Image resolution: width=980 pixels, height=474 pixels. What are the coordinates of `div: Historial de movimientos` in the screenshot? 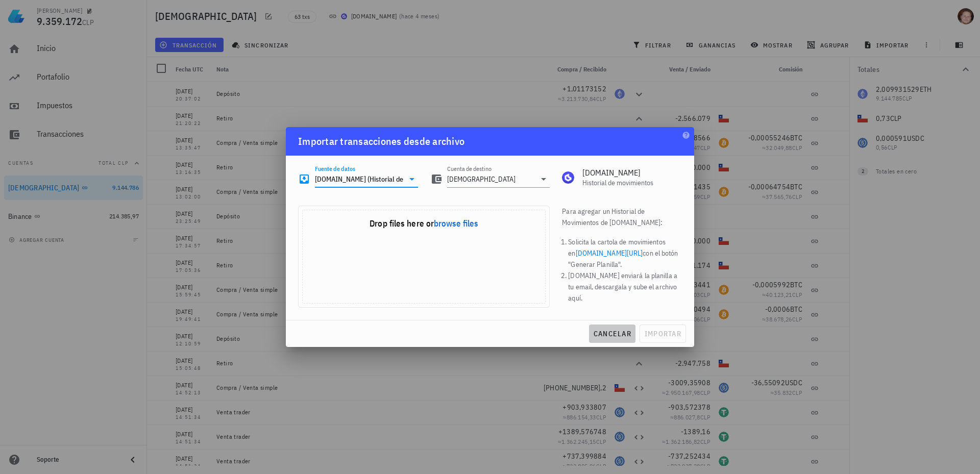 It's located at (632, 183).